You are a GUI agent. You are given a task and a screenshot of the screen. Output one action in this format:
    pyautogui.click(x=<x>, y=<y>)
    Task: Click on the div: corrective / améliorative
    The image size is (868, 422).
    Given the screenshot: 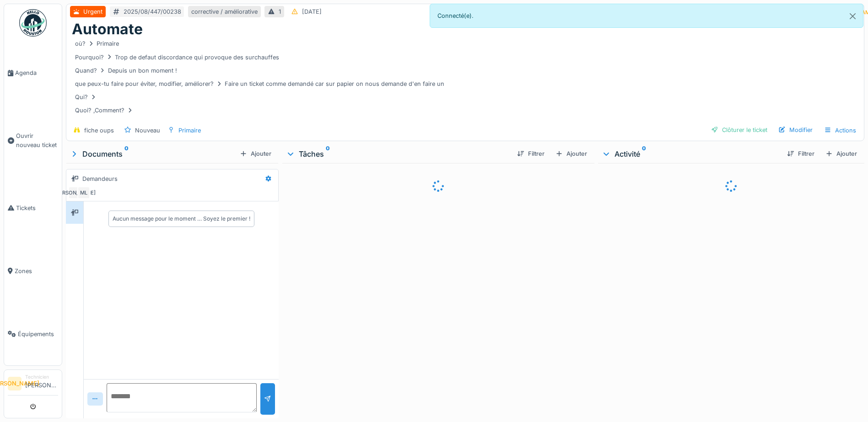 What is the action you would take?
    pyautogui.click(x=224, y=11)
    